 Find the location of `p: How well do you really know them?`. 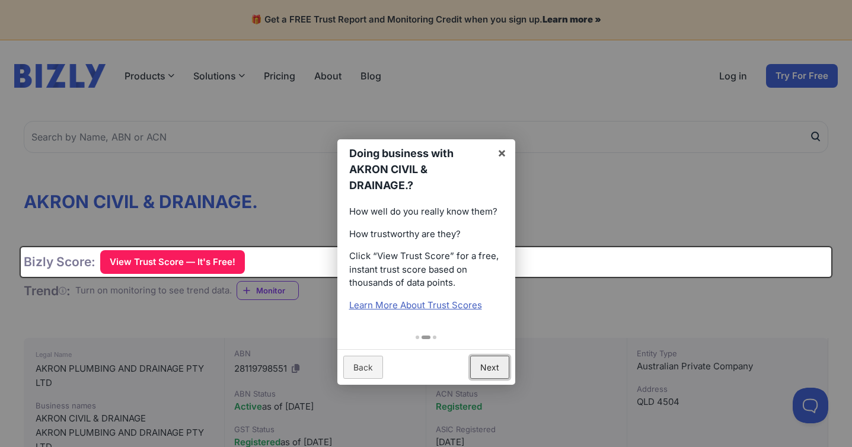

p: How well do you really know them? is located at coordinates (426, 212).